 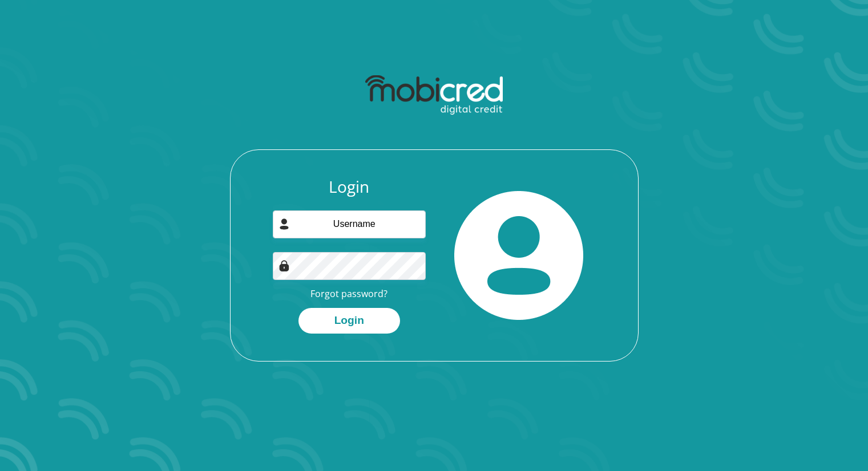 What do you see at coordinates (349, 224) in the screenshot?
I see `input: Username` at bounding box center [349, 224].